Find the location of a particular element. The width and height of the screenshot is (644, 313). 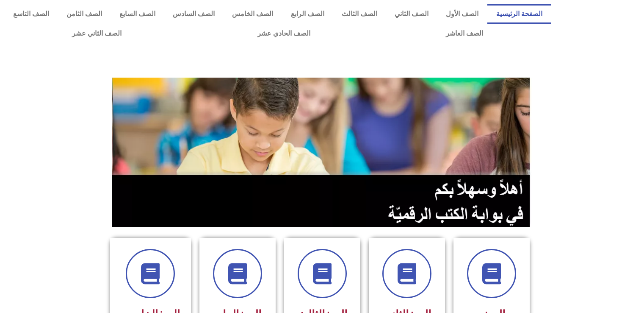

a: الصف السابع is located at coordinates (138, 14).